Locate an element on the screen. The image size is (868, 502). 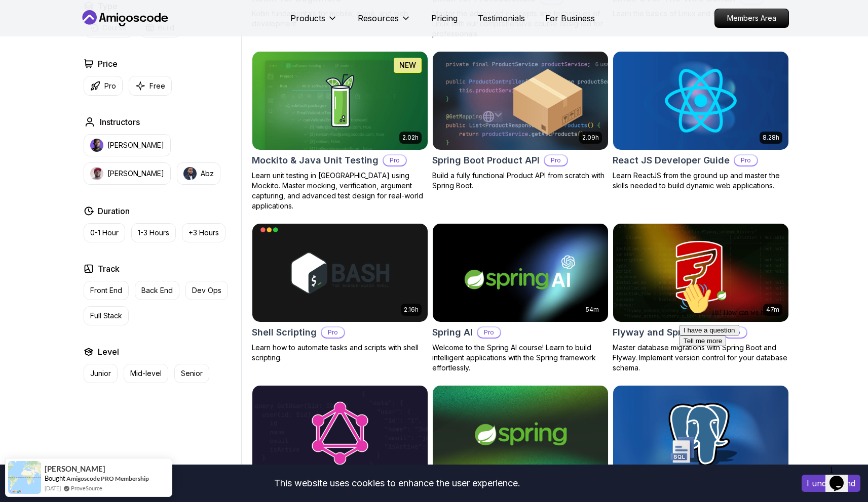
img: Flyway and Spring Boot card is located at coordinates (701, 273).